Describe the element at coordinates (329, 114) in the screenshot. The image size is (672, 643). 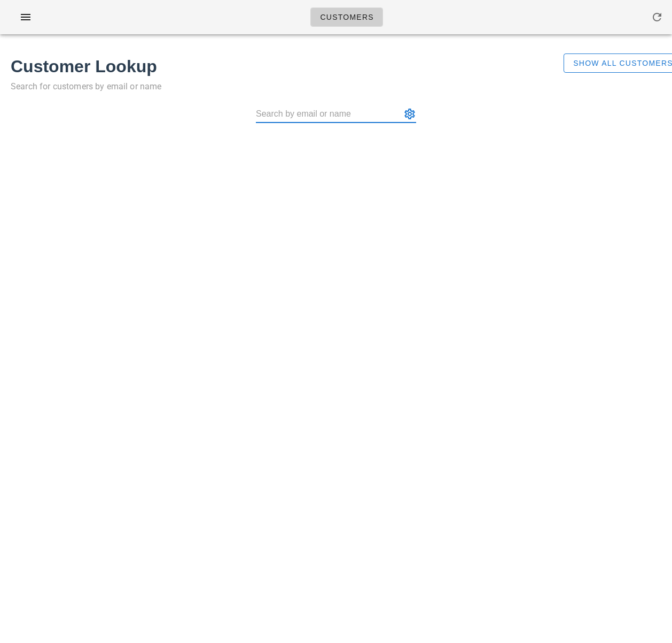
I see `input: Search by email or name` at that location.